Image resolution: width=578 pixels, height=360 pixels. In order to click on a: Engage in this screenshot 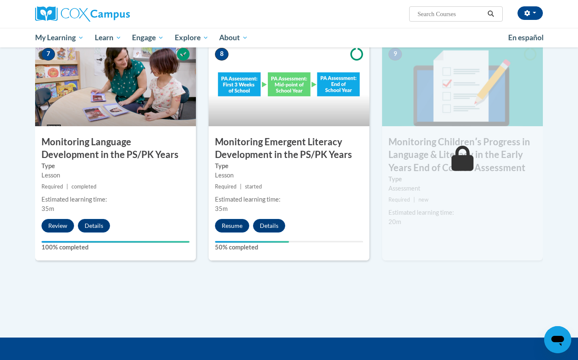, I will do `click(148, 38)`.